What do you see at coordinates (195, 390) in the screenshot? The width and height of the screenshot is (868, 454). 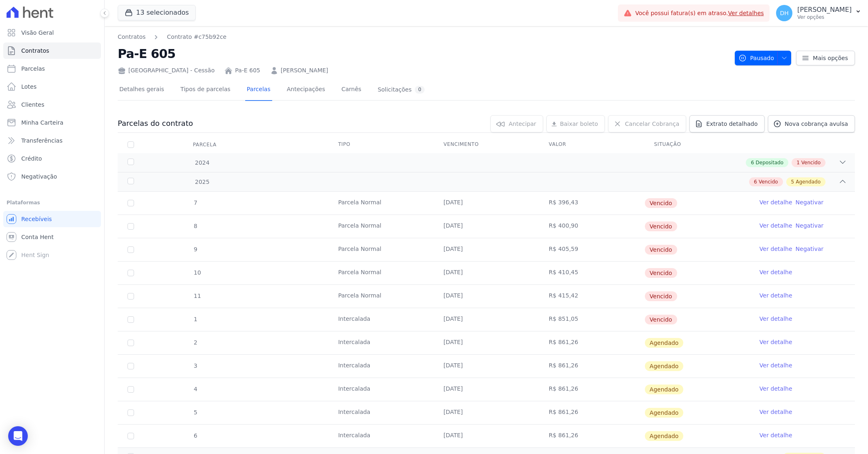 I see `span: 4` at bounding box center [195, 390].